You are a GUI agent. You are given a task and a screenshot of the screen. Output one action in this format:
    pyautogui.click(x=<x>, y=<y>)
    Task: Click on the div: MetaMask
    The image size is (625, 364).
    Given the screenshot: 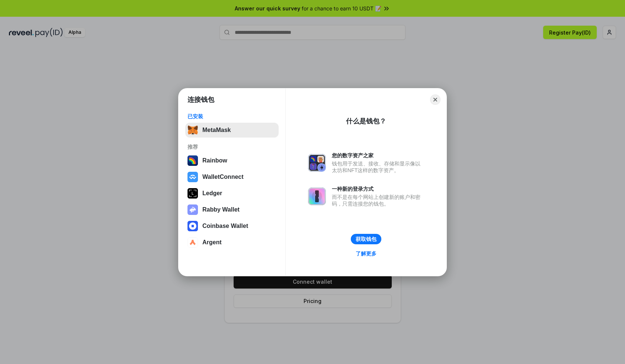 What is the action you would take?
    pyautogui.click(x=217, y=130)
    